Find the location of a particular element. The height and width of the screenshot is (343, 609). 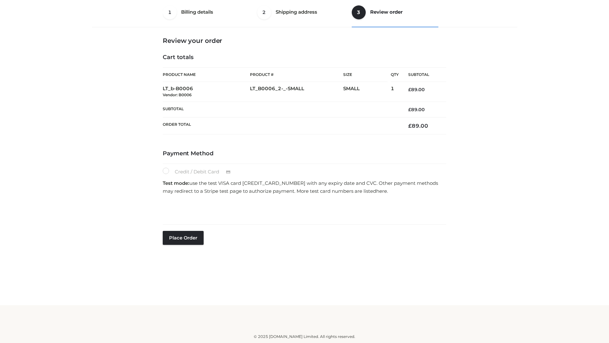

td: 1 is located at coordinates (395, 92).